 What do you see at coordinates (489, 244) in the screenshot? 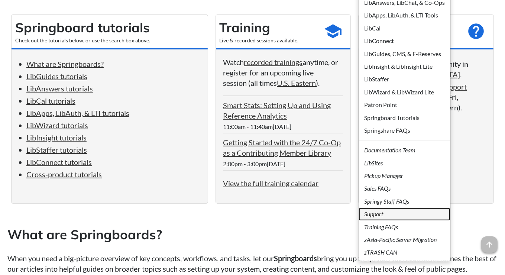
I see `span: arrow_upward` at bounding box center [489, 244].